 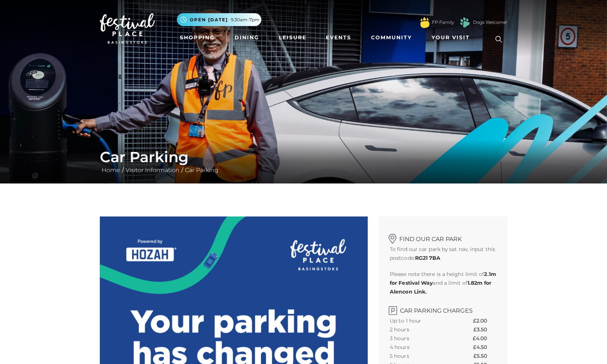 What do you see at coordinates (247, 38) in the screenshot?
I see `a: Dining` at bounding box center [247, 38].